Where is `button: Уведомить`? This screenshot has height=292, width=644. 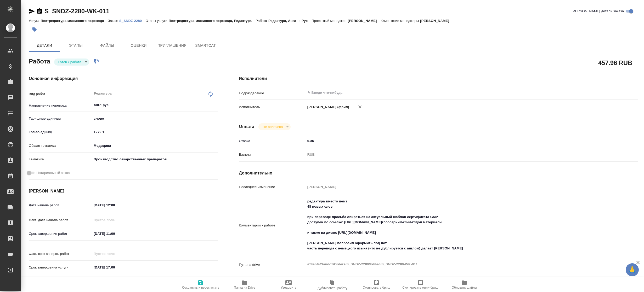 button: Уведомить is located at coordinates (288, 285).